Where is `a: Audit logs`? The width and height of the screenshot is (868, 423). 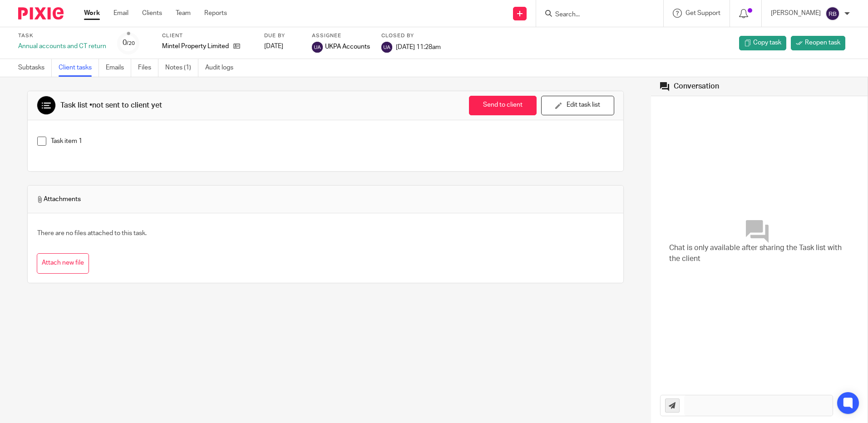
a: Audit logs is located at coordinates (222, 68).